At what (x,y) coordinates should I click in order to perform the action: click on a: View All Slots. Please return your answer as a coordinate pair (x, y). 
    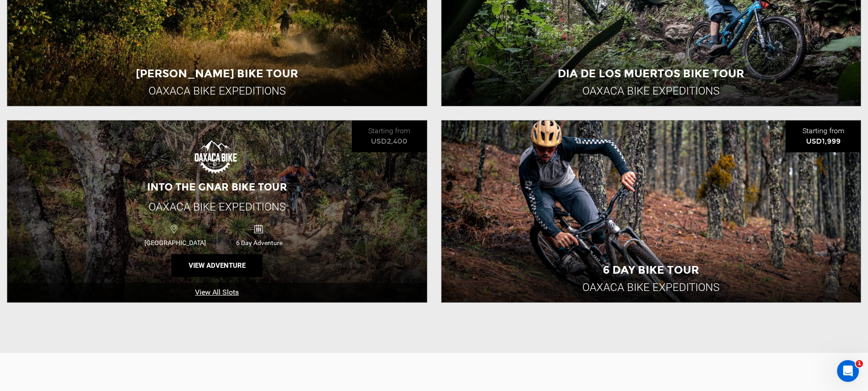
    Looking at the image, I should click on (217, 293).